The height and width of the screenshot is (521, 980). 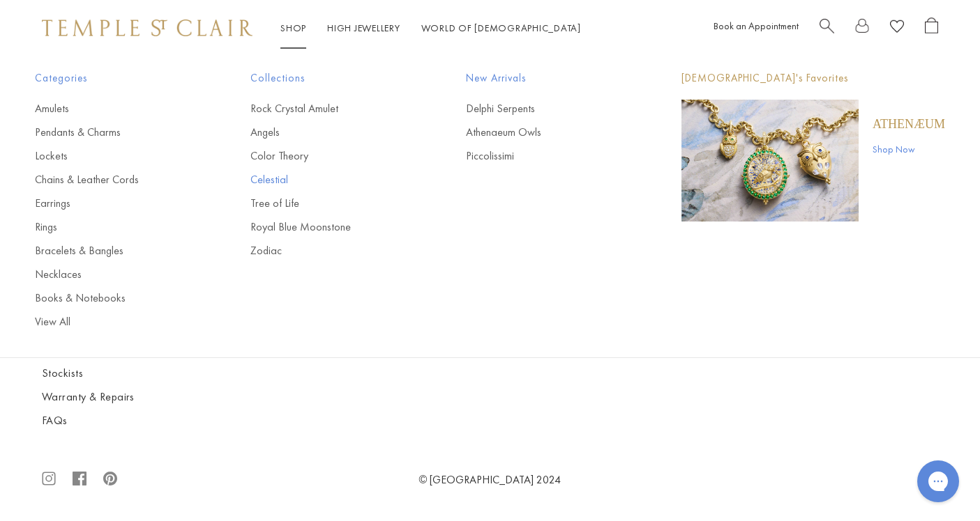 What do you see at coordinates (115, 78) in the screenshot?
I see `span: Categories` at bounding box center [115, 78].